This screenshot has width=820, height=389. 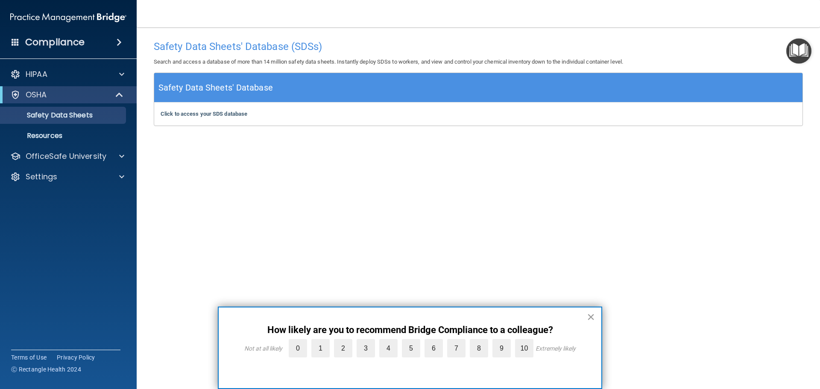 What do you see at coordinates (64, 115) in the screenshot?
I see `p: Safety Data Sheets` at bounding box center [64, 115].